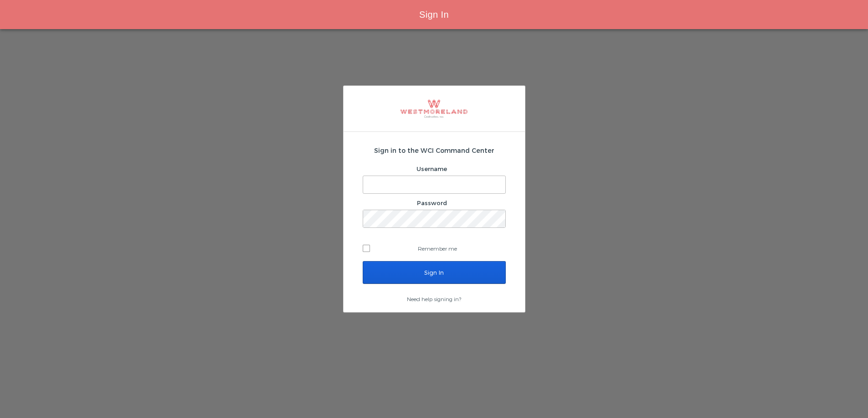 This screenshot has height=418, width=868. What do you see at coordinates (434, 248) in the screenshot?
I see `label: Remember me` at bounding box center [434, 248].